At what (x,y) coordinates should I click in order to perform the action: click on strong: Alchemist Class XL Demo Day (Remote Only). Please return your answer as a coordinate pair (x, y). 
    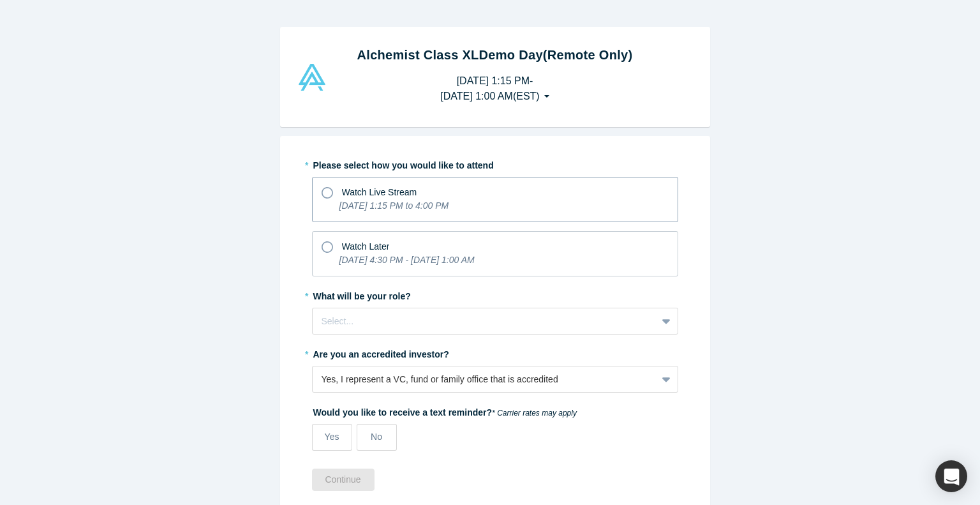
    Looking at the image, I should click on (495, 55).